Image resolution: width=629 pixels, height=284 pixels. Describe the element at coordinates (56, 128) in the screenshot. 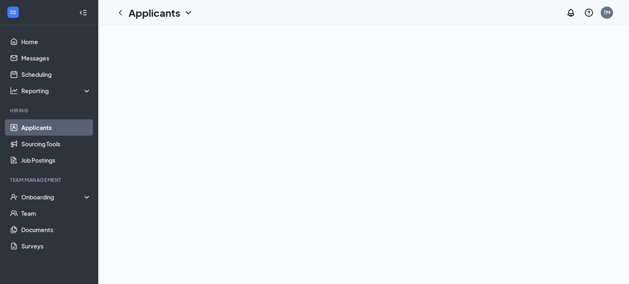

I see `a: Applicants` at that location.